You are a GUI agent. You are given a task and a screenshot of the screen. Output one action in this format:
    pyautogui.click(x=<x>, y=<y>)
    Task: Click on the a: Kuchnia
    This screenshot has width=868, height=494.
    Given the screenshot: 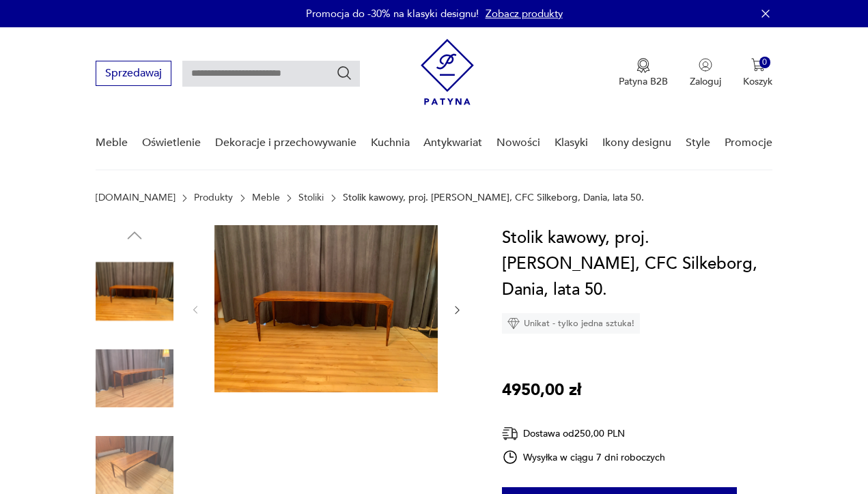 What is the action you would take?
    pyautogui.click(x=390, y=143)
    